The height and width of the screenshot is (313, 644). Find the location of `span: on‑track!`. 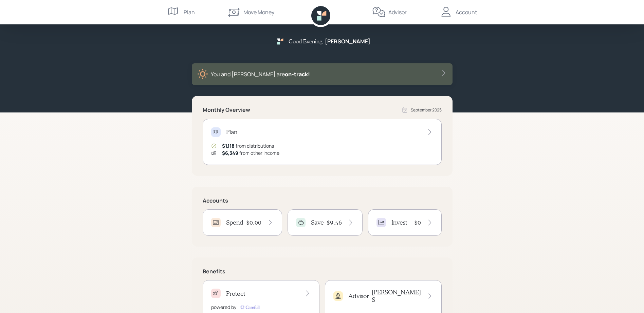

span: on‑track! is located at coordinates (297, 74).